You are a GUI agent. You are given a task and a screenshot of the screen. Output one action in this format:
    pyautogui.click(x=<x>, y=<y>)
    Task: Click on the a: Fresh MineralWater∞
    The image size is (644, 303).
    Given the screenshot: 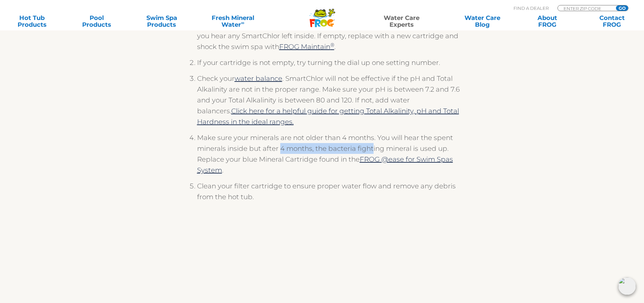 What is the action you would take?
    pyautogui.click(x=232, y=21)
    